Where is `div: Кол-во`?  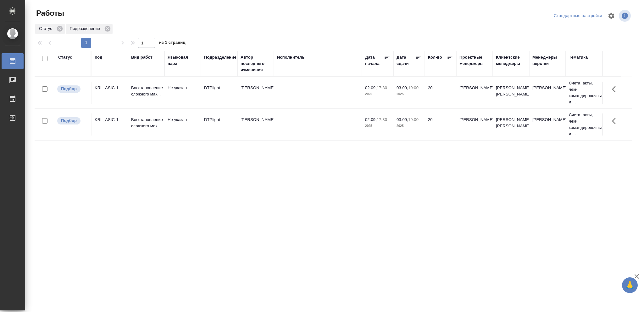 div: Кол-во is located at coordinates (435, 57).